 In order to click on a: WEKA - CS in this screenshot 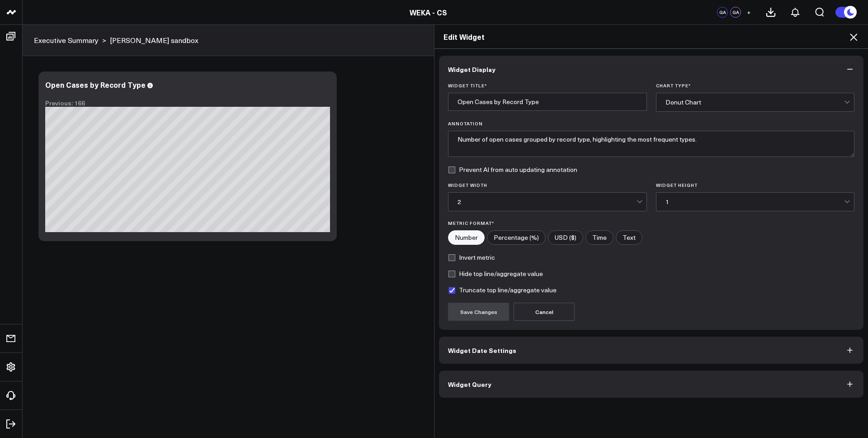, I will do `click(429, 13)`.